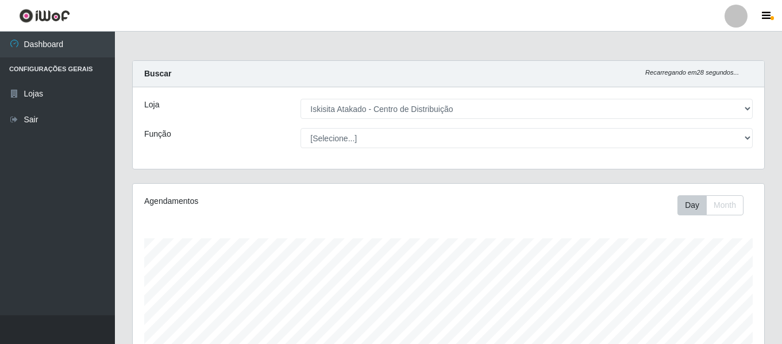  Describe the element at coordinates (724, 205) in the screenshot. I see `button: Month` at that location.